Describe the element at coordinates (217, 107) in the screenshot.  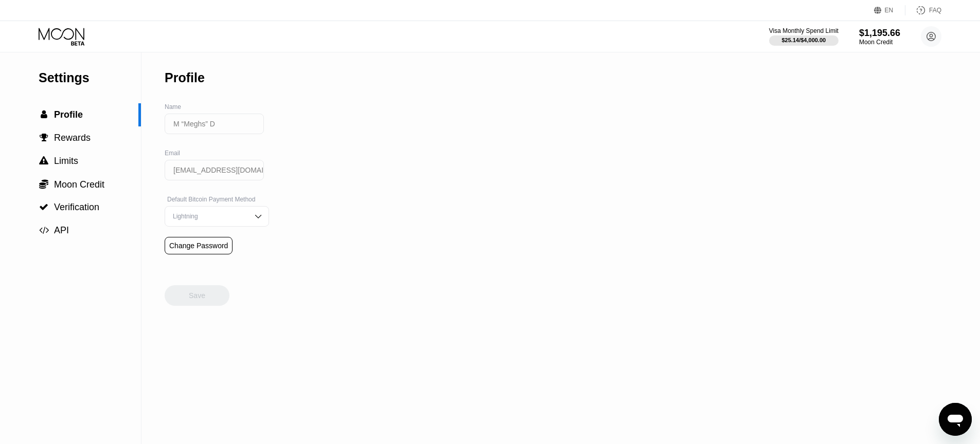
I see `div: Name` at that location.